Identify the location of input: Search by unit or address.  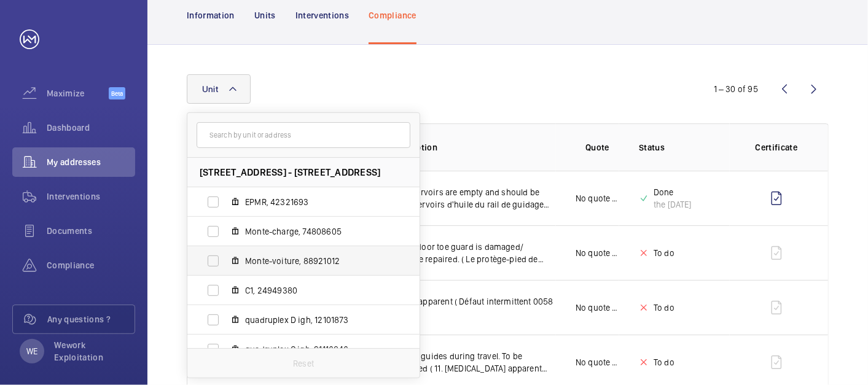
(303, 135).